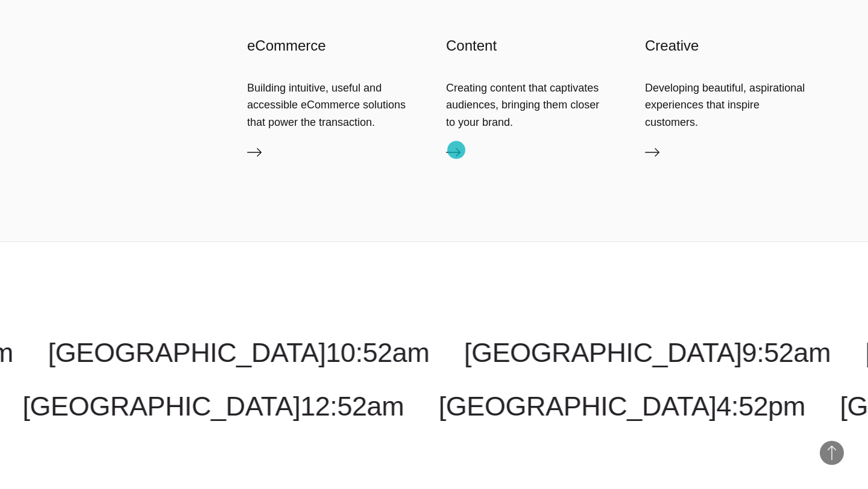 This screenshot has width=868, height=489. What do you see at coordinates (377, 352) in the screenshot?
I see `span: 10:52am` at bounding box center [377, 352].